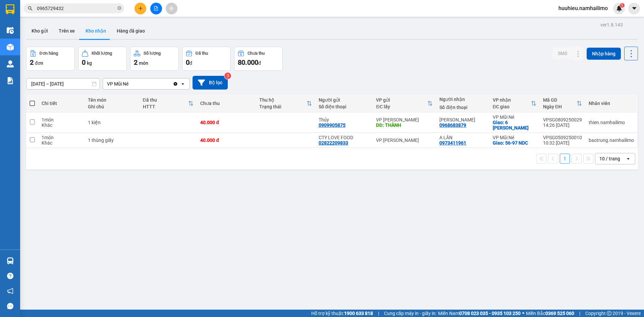 The image size is (644, 317). Describe the element at coordinates (610, 158) in the screenshot. I see `div: 10 / trang` at that location.